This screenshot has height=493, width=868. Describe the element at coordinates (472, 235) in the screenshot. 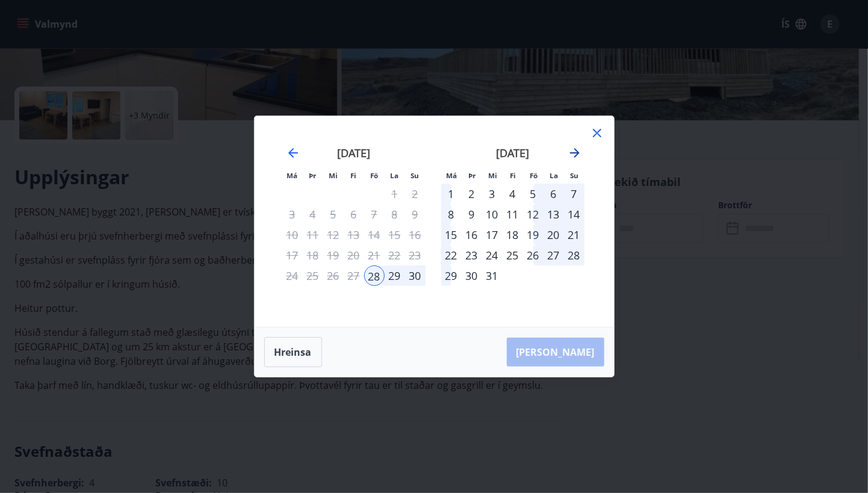

I see `td: Choose þriðjudagur, 16. desember 2025 as your check-out date. It’s available.` at that location.